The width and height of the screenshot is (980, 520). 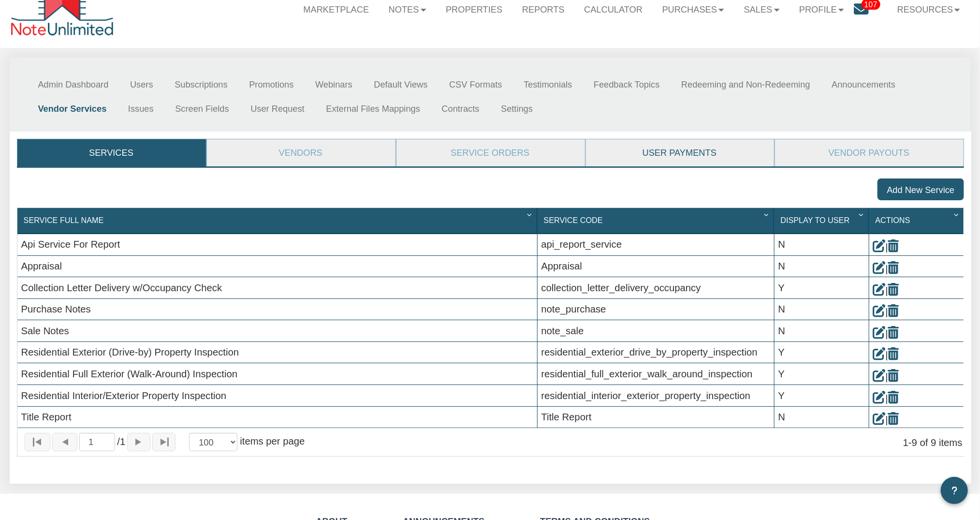 I want to click on a: Subscriptions, so click(x=201, y=85).